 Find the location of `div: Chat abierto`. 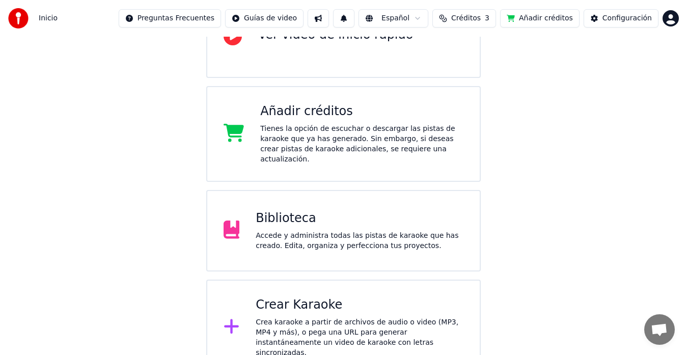

div: Chat abierto is located at coordinates (659, 329).